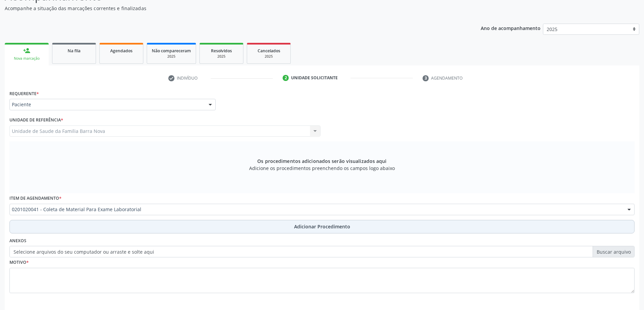 Image resolution: width=644 pixels, height=310 pixels. What do you see at coordinates (36, 120) in the screenshot?
I see `label: Unidade de referência` at bounding box center [36, 120].